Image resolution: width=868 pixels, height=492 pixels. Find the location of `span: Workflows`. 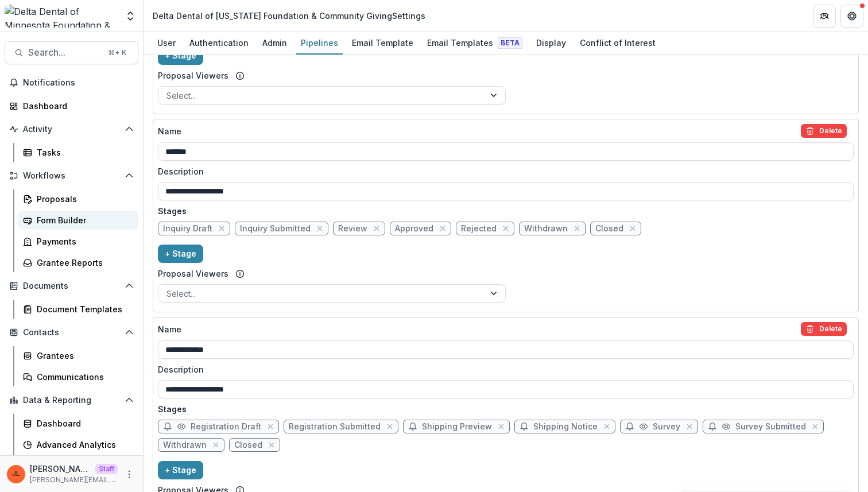

span: Workflows is located at coordinates (72, 176).